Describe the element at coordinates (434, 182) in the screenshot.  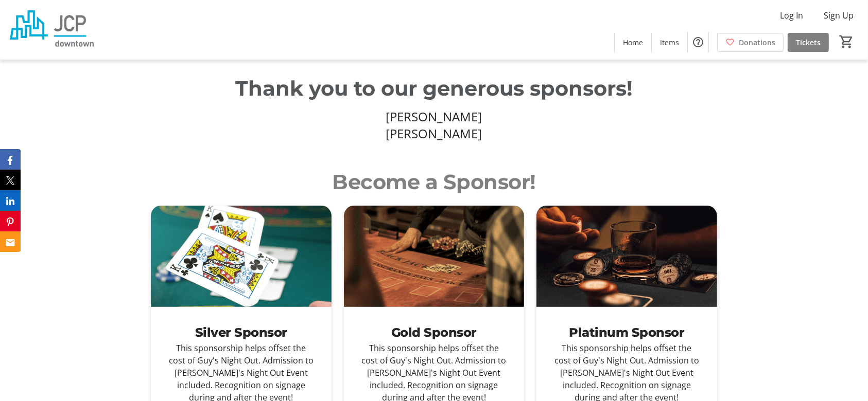
I see `p: Become a Sponsor!` at that location.